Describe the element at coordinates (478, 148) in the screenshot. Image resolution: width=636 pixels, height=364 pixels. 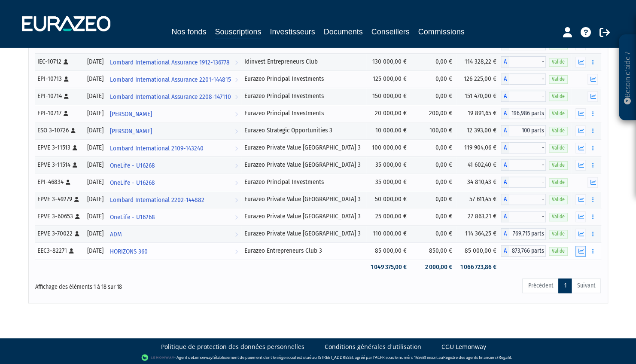
I see `td: 119 904,06 €` at that location.